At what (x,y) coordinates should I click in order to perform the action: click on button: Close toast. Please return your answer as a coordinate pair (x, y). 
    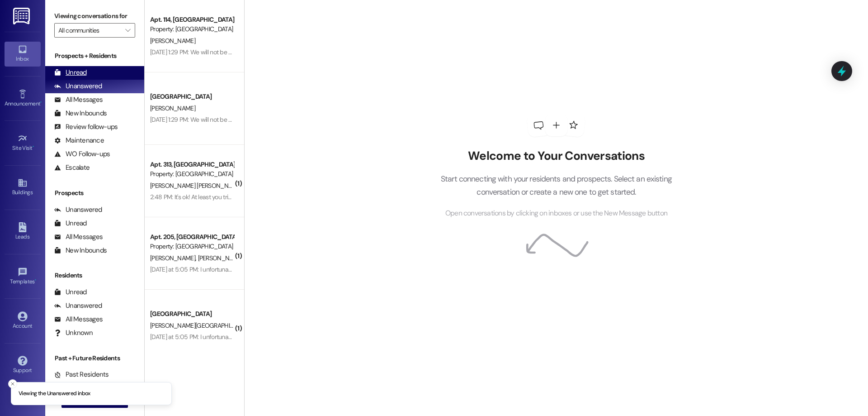
    Looking at the image, I should click on (13, 384).